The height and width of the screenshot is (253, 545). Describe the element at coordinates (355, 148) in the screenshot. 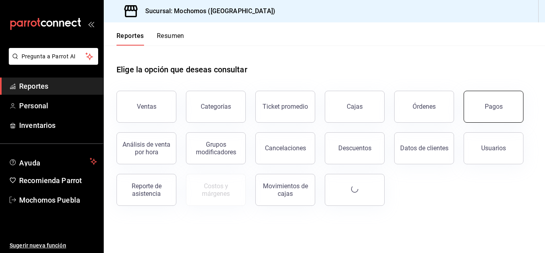

I see `div: Descuentos` at that location.